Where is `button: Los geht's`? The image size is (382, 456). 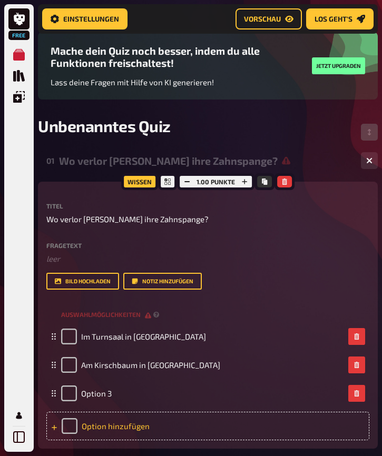
button: Los geht's is located at coordinates (340, 19).